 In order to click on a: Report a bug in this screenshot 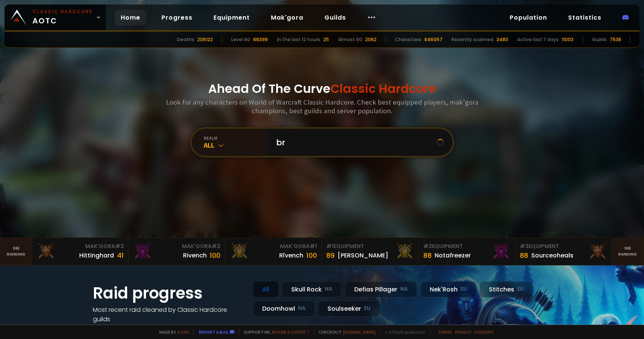, I will do `click(214, 332)`.